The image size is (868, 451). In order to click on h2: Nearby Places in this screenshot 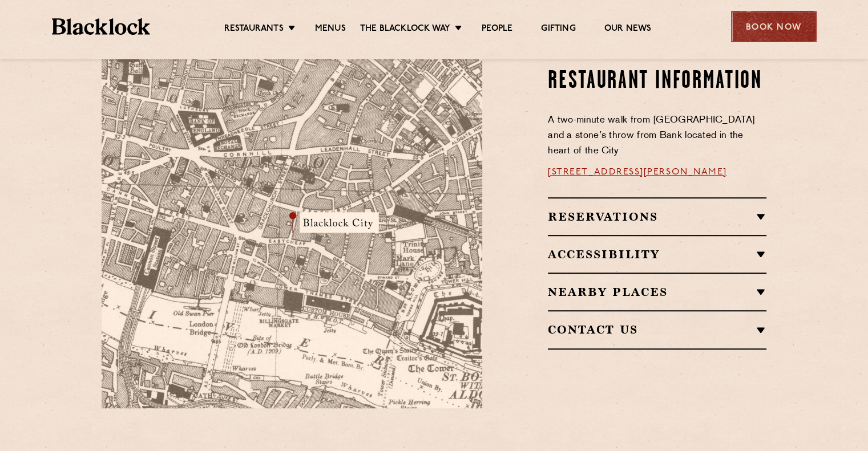, I will do `click(657, 292)`.